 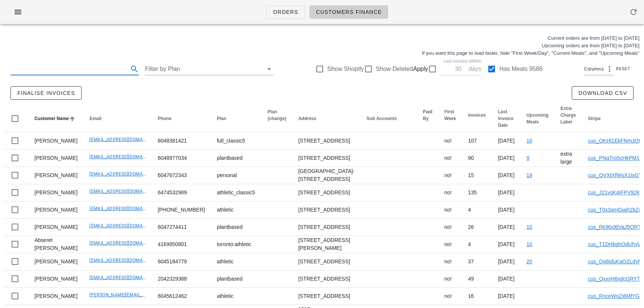 What do you see at coordinates (594, 118) in the screenshot?
I see `span: Stripe` at bounding box center [594, 118].